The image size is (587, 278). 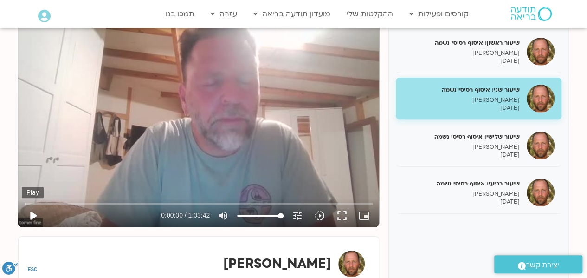 What do you see at coordinates (351, 263) in the screenshot?
I see `img: תומר פיין` at bounding box center [351, 263].